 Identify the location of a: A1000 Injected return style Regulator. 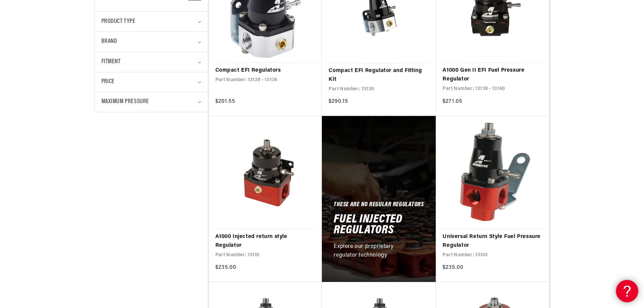
(265, 241).